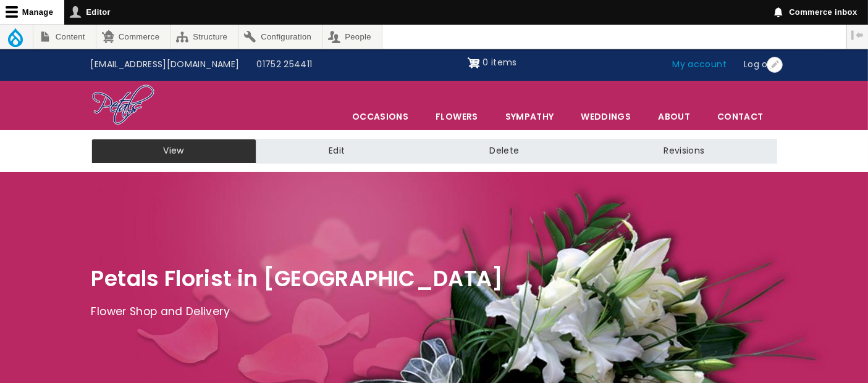 The height and width of the screenshot is (383, 868). What do you see at coordinates (605, 116) in the screenshot?
I see `span: Weddings` at bounding box center [605, 116].